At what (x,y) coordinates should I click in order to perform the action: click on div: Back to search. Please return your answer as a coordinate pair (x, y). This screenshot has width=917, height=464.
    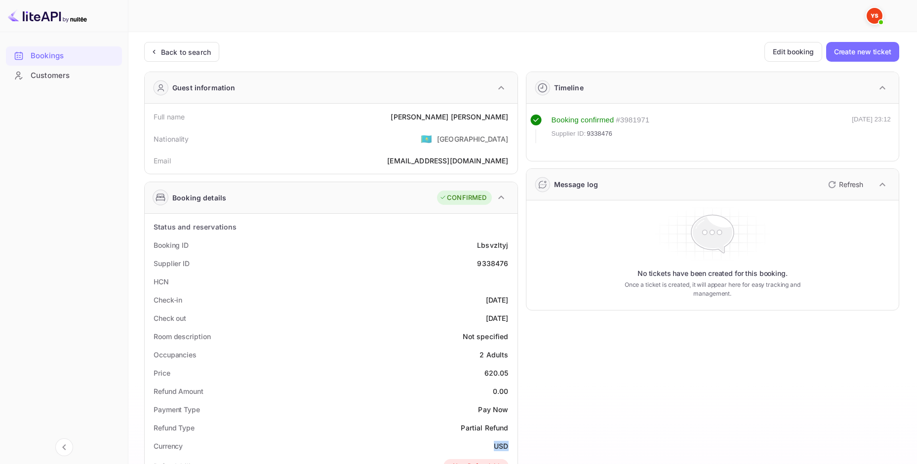
    Looking at the image, I should click on (186, 52).